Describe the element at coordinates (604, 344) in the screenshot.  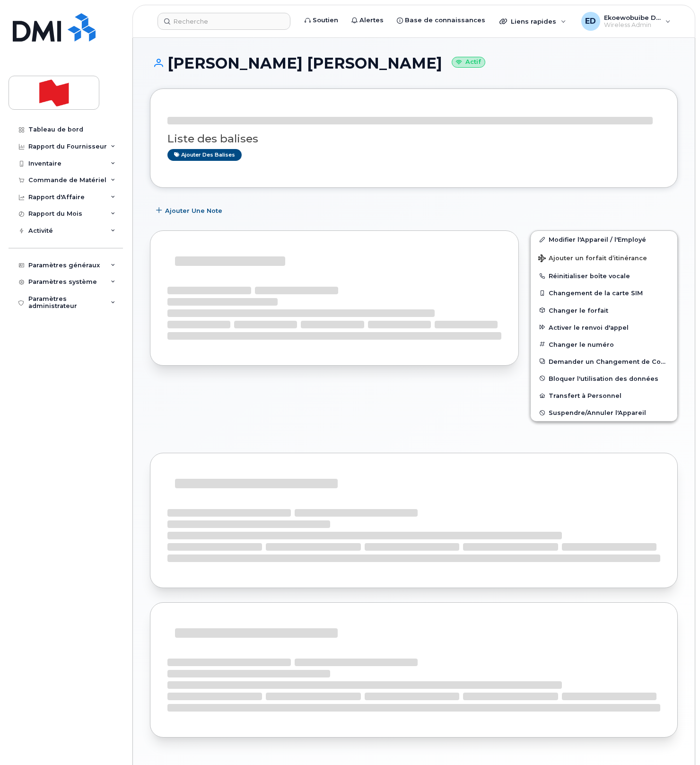
I see `button: Changer le numéro` at that location.